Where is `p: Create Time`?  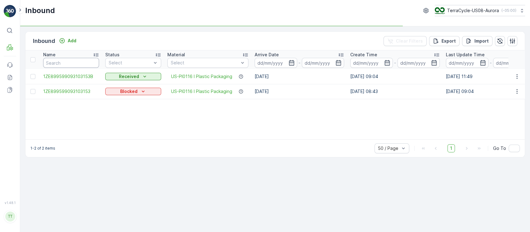 p: Create Time is located at coordinates (364, 55).